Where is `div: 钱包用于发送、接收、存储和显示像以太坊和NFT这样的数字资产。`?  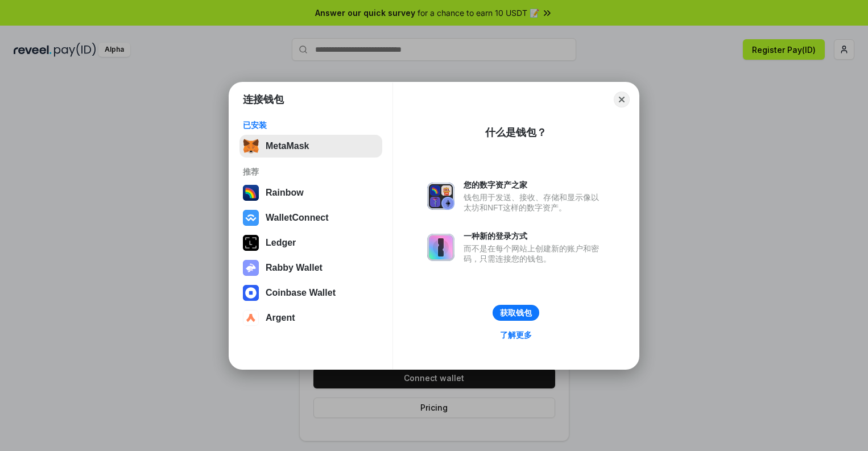 div: 钱包用于发送、接收、存储和显示像以太坊和NFT这样的数字资产。 is located at coordinates (534, 202).